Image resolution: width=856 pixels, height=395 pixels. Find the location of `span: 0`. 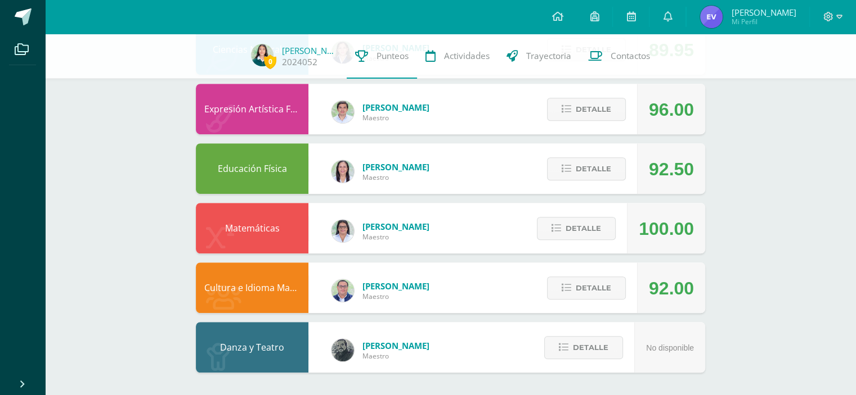

span: 0 is located at coordinates (270, 61).